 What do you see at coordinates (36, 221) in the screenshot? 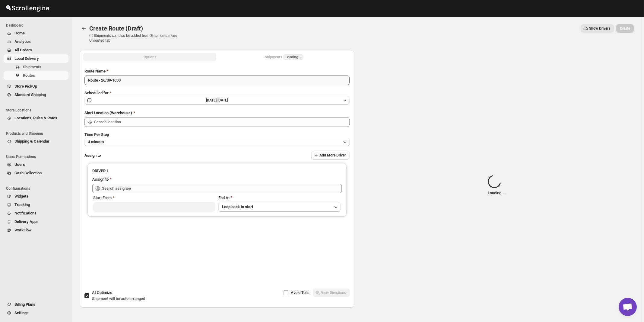
I see `button: Delivery Apps` at bounding box center [36, 221].